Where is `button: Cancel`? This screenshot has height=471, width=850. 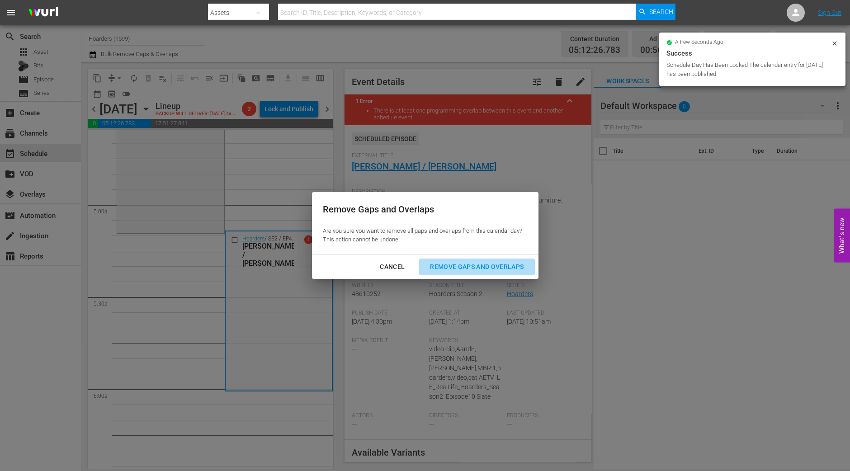
button: Cancel is located at coordinates (392, 267).